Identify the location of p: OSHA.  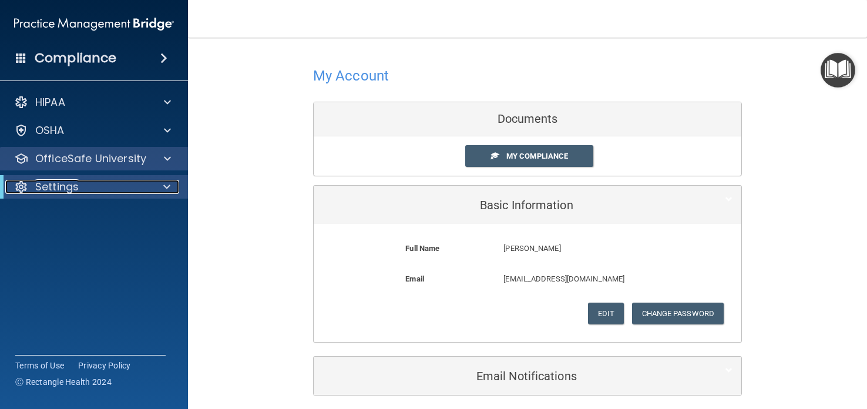
(50, 130).